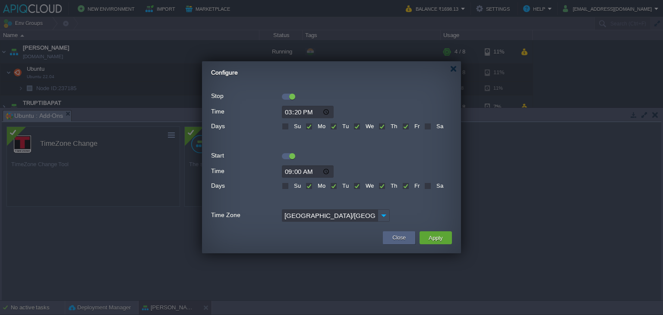  What do you see at coordinates (399, 238) in the screenshot?
I see `button: Close` at bounding box center [399, 238].